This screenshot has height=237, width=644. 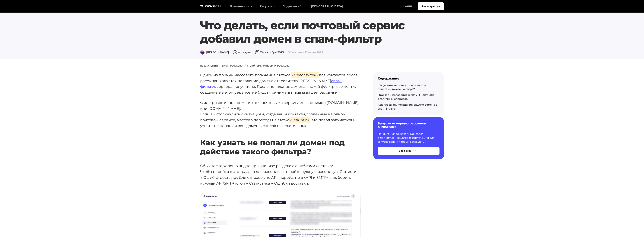 What do you see at coordinates (409, 78) in the screenshot?
I see `div: Содержание` at bounding box center [409, 78].